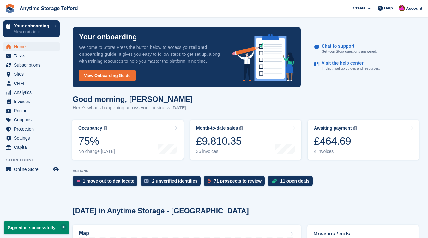  What do you see at coordinates (56, 170) in the screenshot?
I see `a: Preview store` at bounding box center [56, 170].